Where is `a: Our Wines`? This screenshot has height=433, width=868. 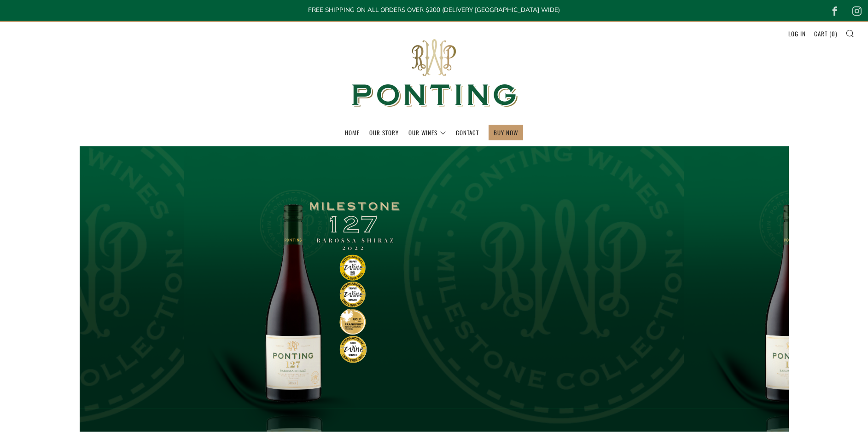 a: Our Wines is located at coordinates (427, 132).